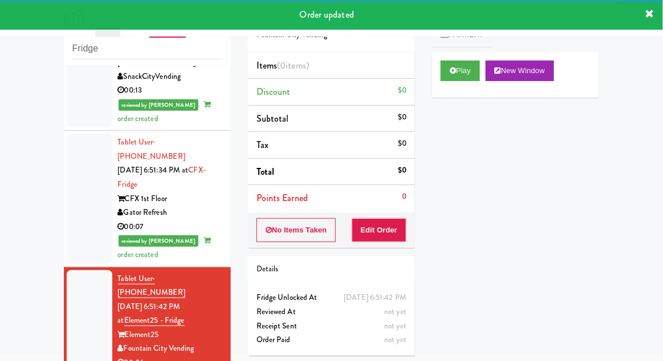 This screenshot has height=361, width=663. I want to click on span: Discount, so click(274, 91).